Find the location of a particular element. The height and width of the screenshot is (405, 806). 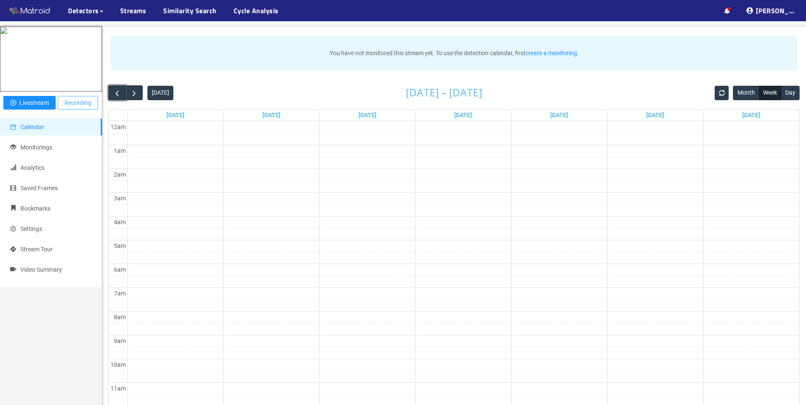

a: Go to August 27, 2025 is located at coordinates (463, 115).